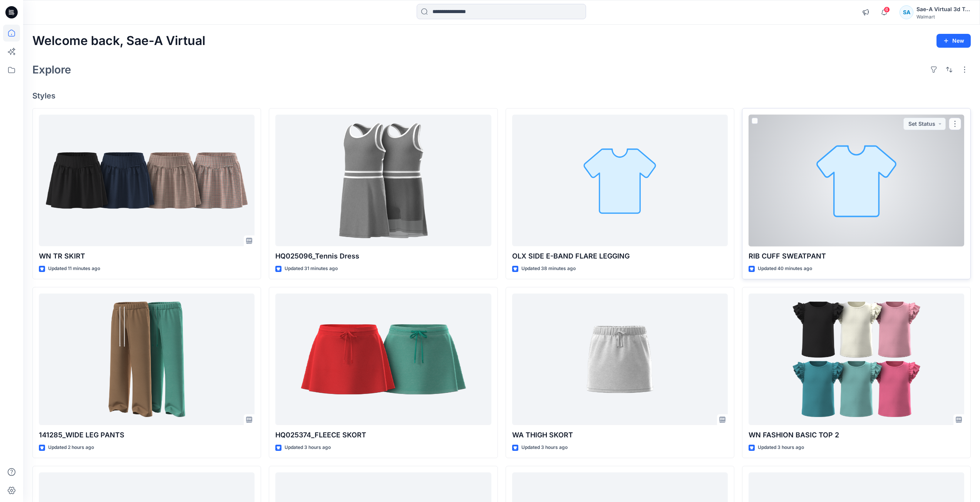 The height and width of the screenshot is (502, 980). Describe the element at coordinates (784, 269) in the screenshot. I see `p: Updated 40 minutes ago` at that location.